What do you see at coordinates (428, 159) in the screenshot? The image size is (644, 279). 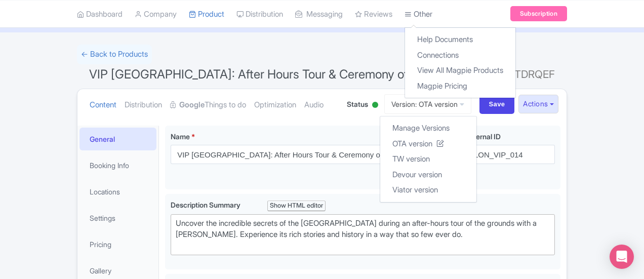 I see `a: TW version` at bounding box center [428, 159].